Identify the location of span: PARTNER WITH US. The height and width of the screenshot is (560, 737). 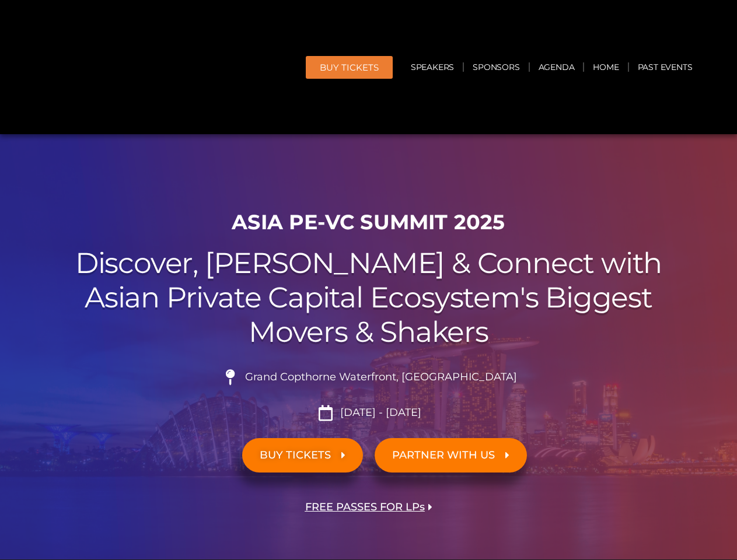
(443, 455).